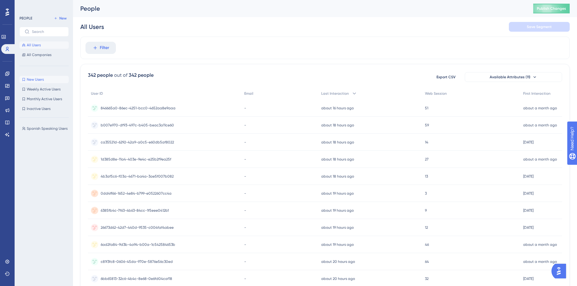 This screenshot has width=577, height=286. What do you see at coordinates (44, 99) in the screenshot?
I see `button: Monthly Active Users` at bounding box center [44, 99].